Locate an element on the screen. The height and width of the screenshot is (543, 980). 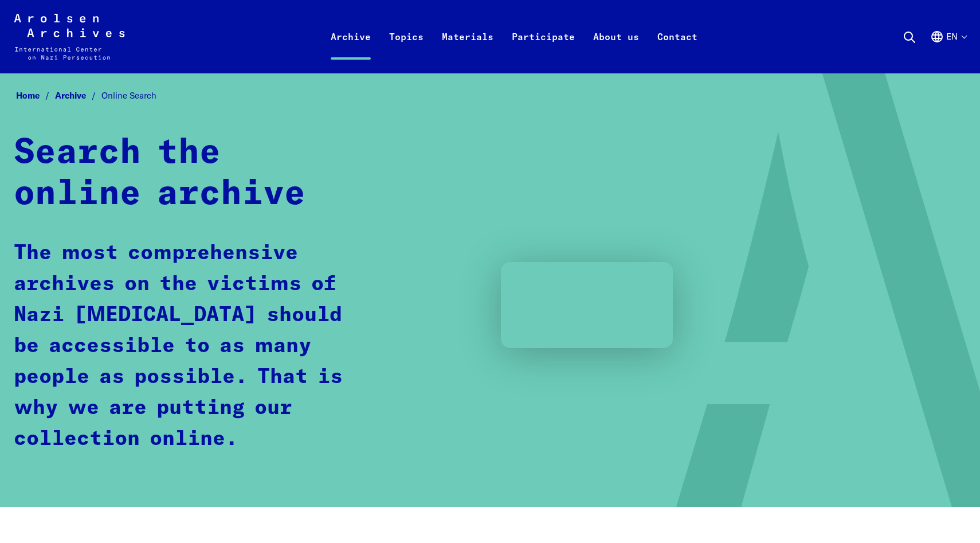
nav: Breadcrumb is located at coordinates (490, 96).